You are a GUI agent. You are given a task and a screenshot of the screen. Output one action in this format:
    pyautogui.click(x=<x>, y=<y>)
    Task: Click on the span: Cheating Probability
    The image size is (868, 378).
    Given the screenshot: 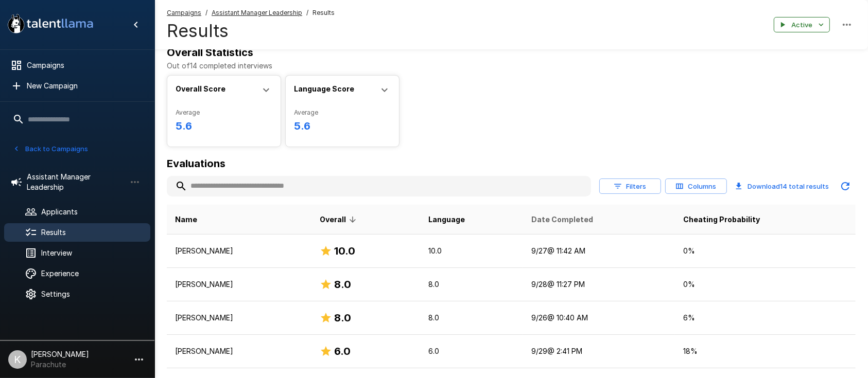 What is the action you would take?
    pyautogui.click(x=721, y=219)
    